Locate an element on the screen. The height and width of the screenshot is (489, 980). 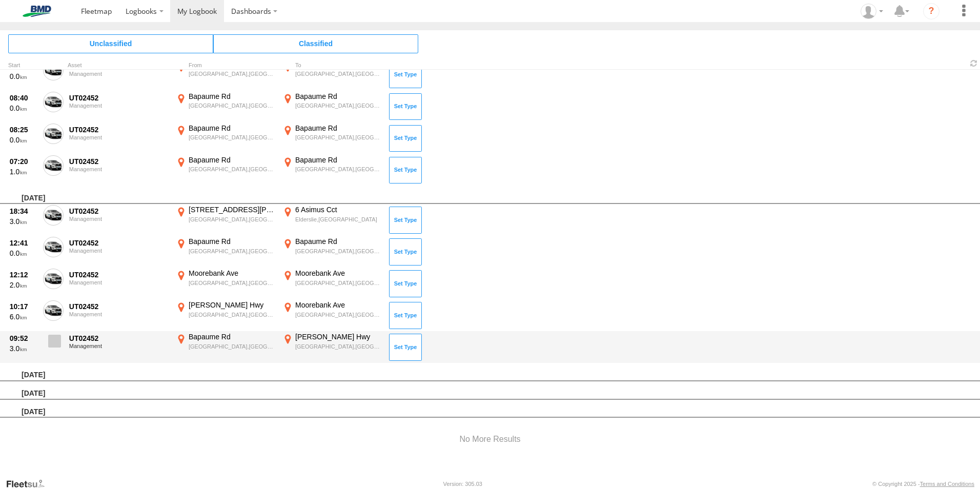
div: Asset is located at coordinates (119, 65).